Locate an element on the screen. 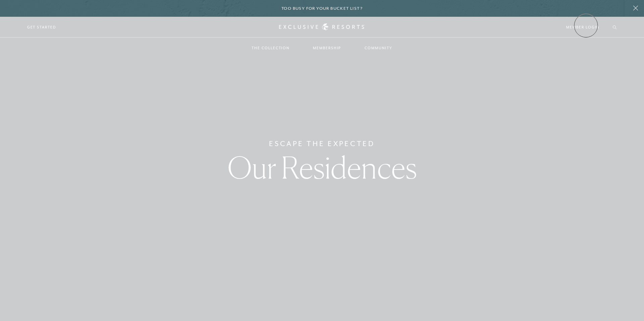 This screenshot has width=644, height=321. a: Member Login is located at coordinates (583, 27).